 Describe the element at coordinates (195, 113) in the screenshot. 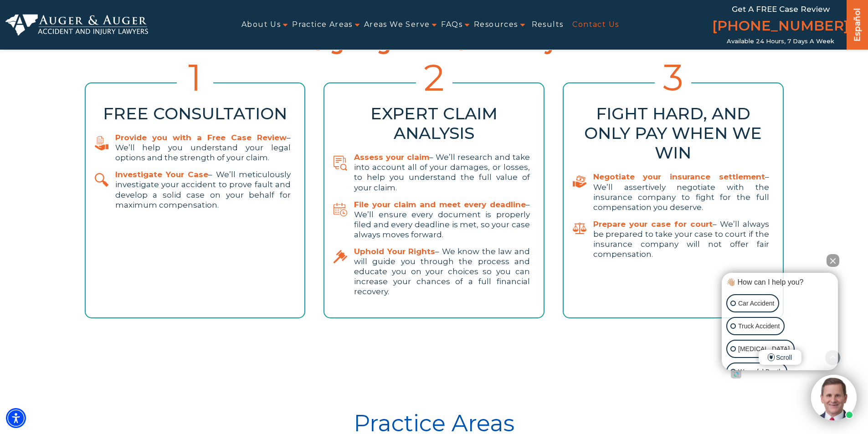

I see `div: Free Consultation` at that location.